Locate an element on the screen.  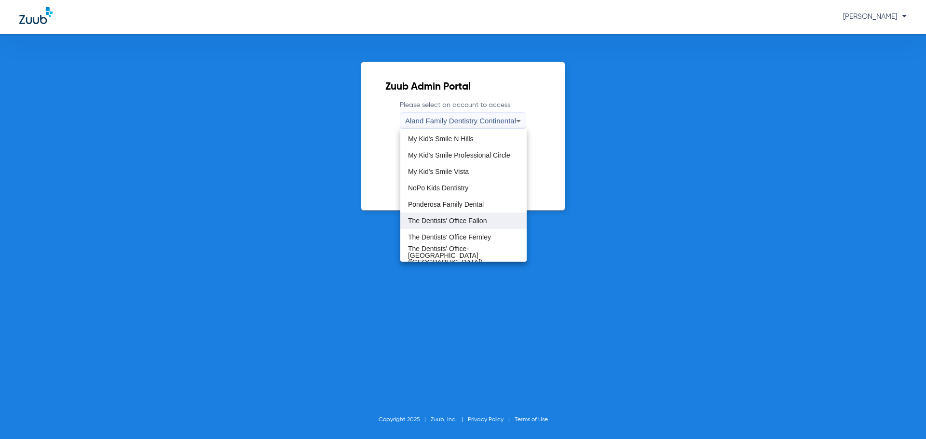
span: NoPo Kids Dentistry is located at coordinates (438, 188).